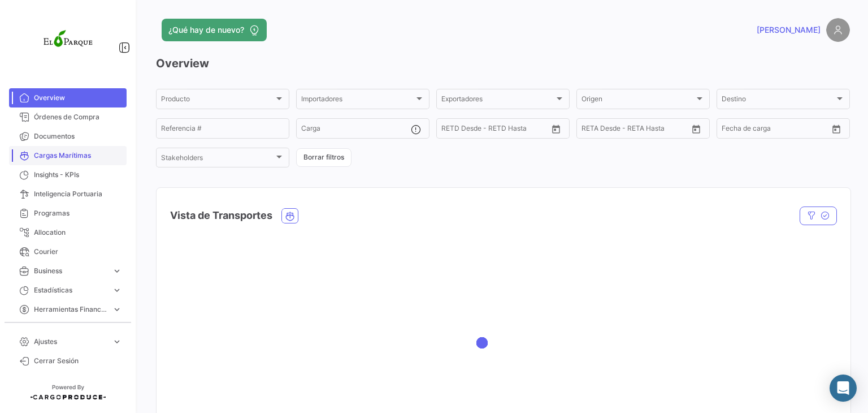  What do you see at coordinates (68, 98) in the screenshot?
I see `a: Overview` at bounding box center [68, 98].